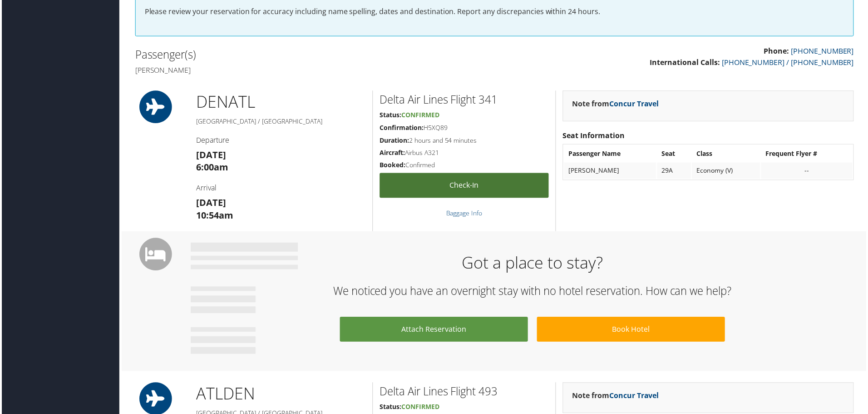 This screenshot has width=868, height=414. Describe the element at coordinates (632, 330) in the screenshot. I see `a: Book Hotel` at that location.